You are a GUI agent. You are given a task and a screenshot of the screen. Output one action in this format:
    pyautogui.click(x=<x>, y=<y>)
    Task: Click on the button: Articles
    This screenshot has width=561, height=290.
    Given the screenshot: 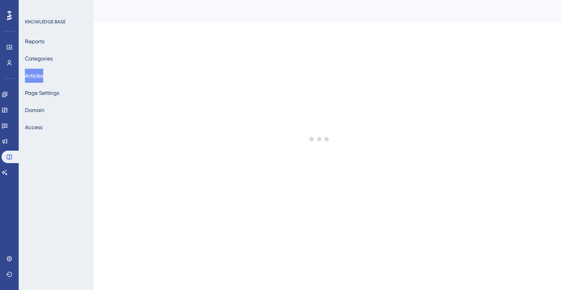 What is the action you would take?
    pyautogui.click(x=34, y=76)
    